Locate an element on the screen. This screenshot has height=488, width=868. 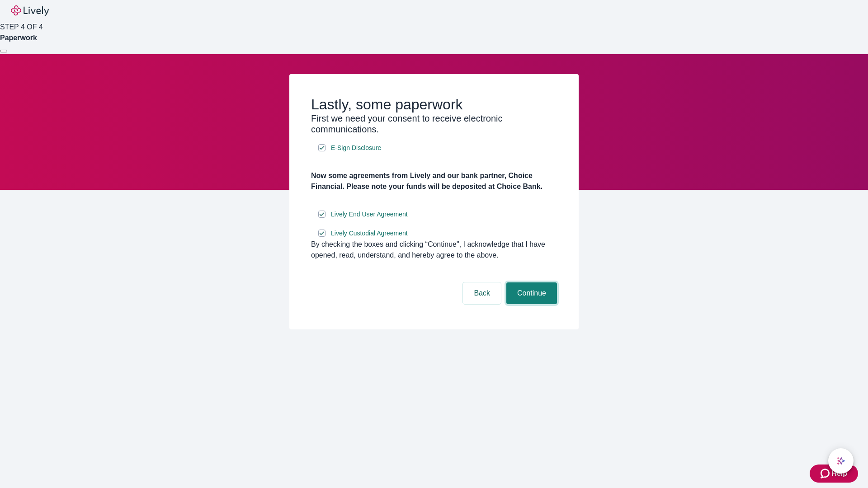
h3: First we need your consent to receive electronic communications. is located at coordinates (434, 123).